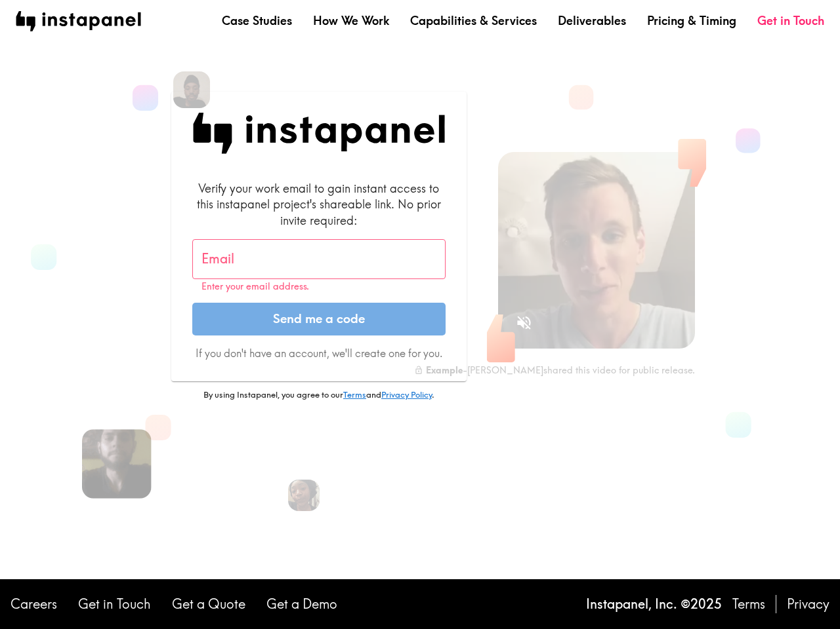 The height and width of the screenshot is (629, 840). I want to click on img: instapanel, so click(78, 21).